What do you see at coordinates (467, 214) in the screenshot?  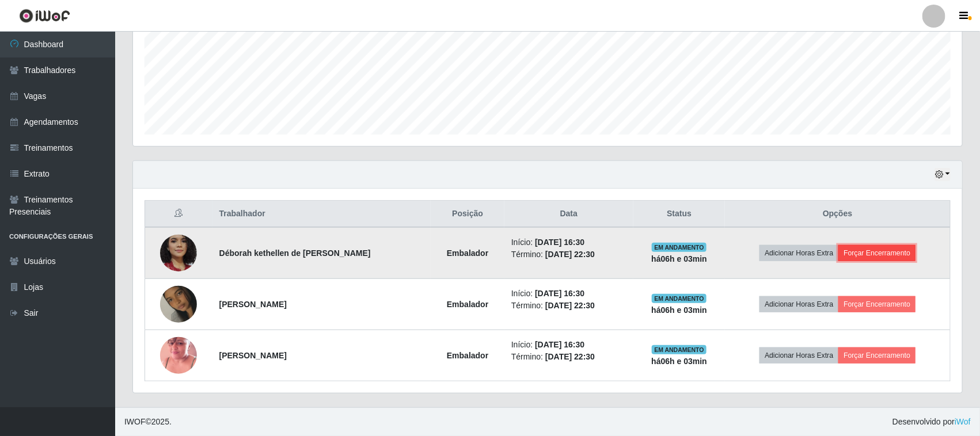 I see `th: Posição` at bounding box center [467, 214].